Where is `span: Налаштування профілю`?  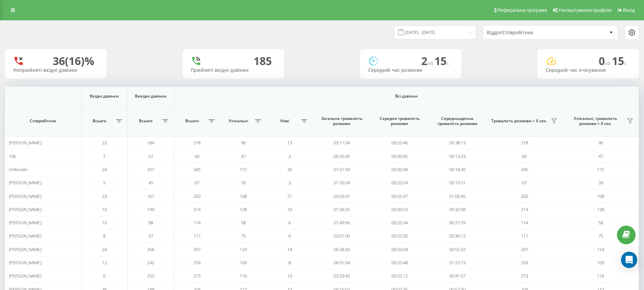 span: Налаштування профілю is located at coordinates (585, 10).